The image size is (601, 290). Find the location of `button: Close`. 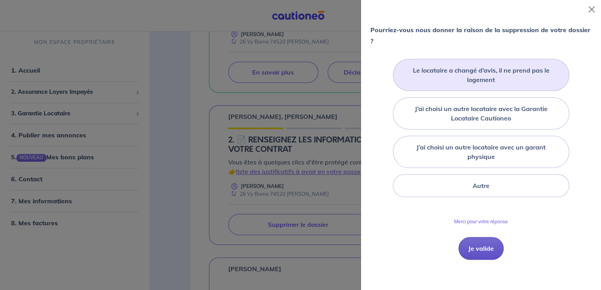

button: Close is located at coordinates (591, 9).